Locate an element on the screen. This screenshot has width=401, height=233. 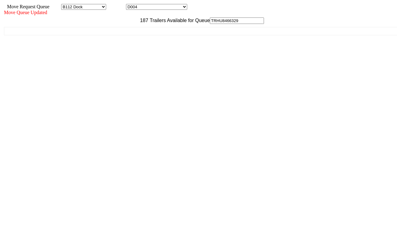
span: Move Request Queue is located at coordinates (27, 6).